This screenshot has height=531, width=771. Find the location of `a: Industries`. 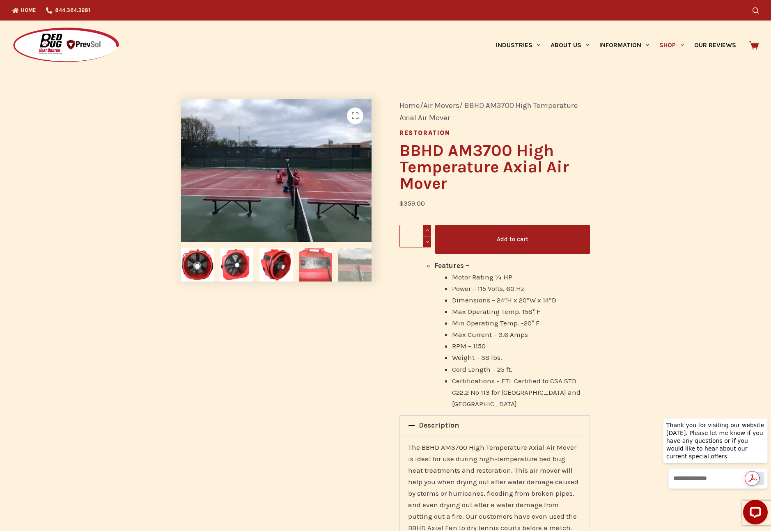

a: Industries is located at coordinates (517, 45).